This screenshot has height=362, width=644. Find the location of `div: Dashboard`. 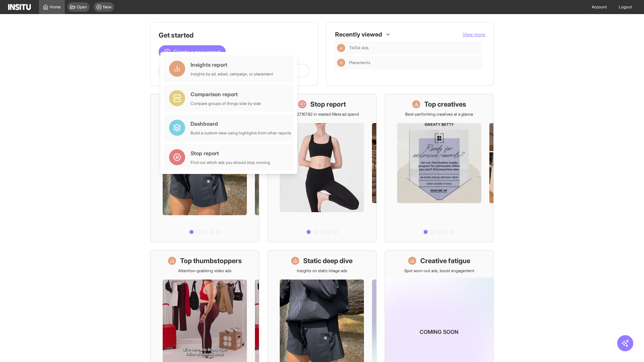

div: Dashboard is located at coordinates (240, 124).